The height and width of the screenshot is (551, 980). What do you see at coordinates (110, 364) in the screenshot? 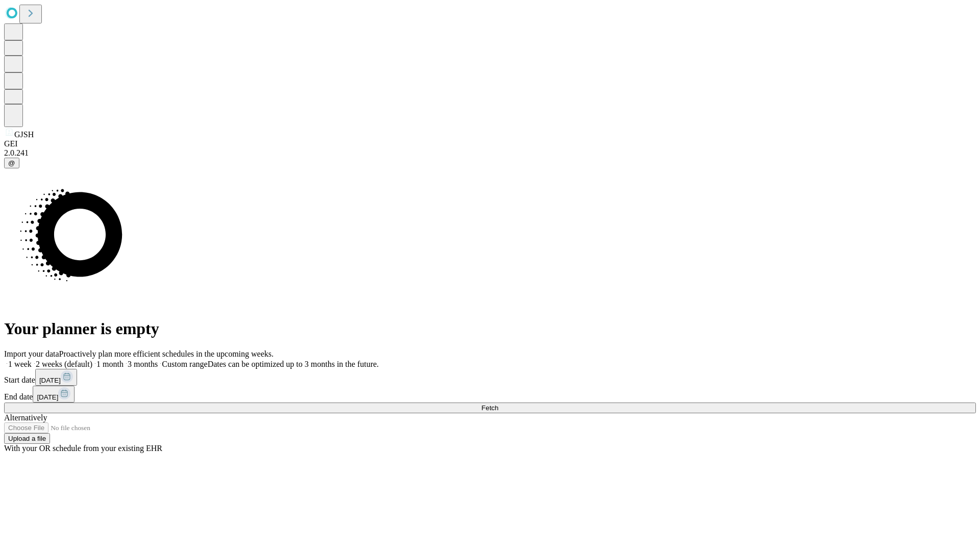
I see `span: 1 month` at bounding box center [110, 364].